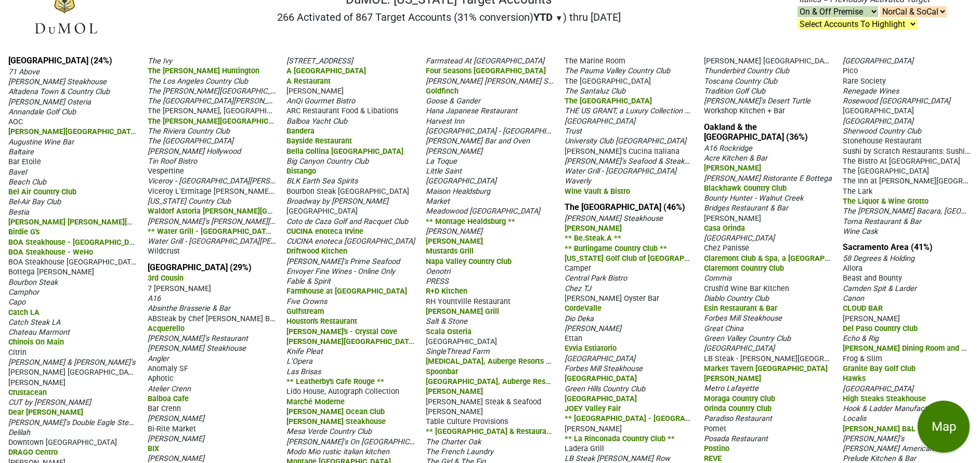 The height and width of the screenshot is (463, 980). What do you see at coordinates (319, 140) in the screenshot?
I see `span: Bayside Restaurant` at bounding box center [319, 140].